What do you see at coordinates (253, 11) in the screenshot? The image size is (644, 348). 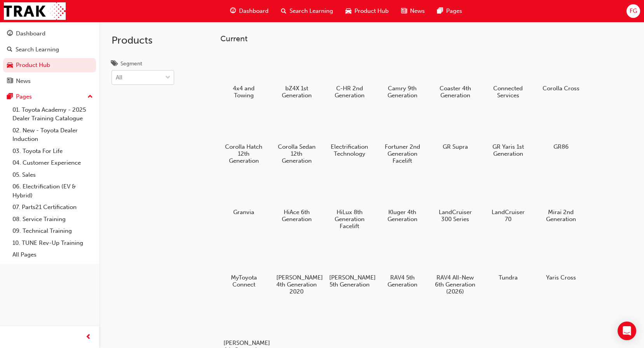 I see `span: Dashboard` at bounding box center [253, 11].